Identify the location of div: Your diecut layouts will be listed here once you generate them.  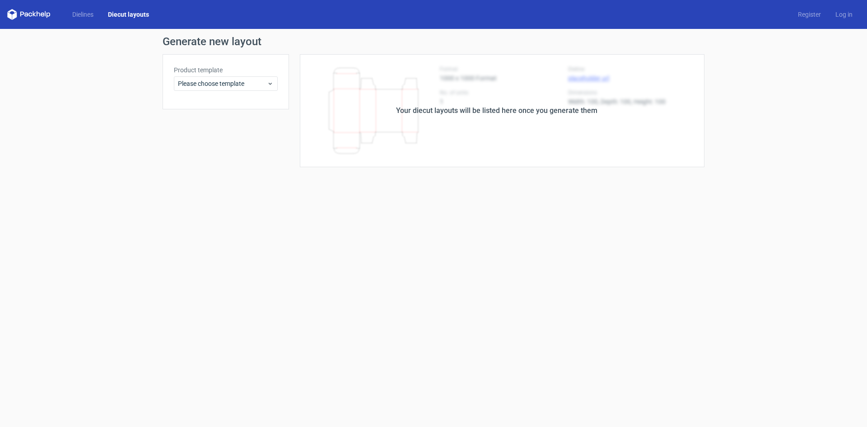
(497, 111).